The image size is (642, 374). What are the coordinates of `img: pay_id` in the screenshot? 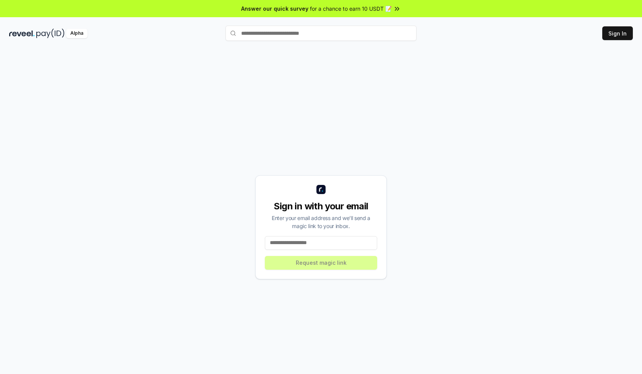 It's located at (50, 33).